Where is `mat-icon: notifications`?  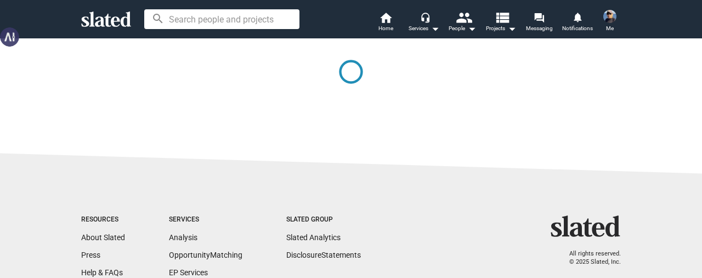
mat-icon: notifications is located at coordinates (577, 16).